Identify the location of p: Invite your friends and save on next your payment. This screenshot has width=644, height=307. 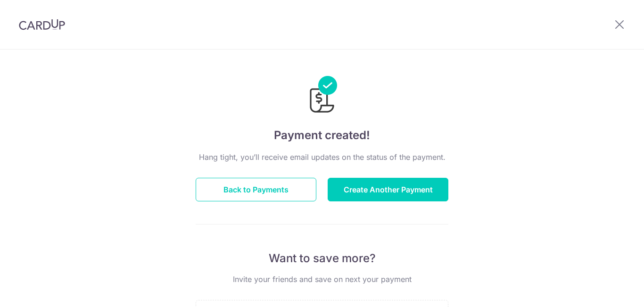
(322, 279).